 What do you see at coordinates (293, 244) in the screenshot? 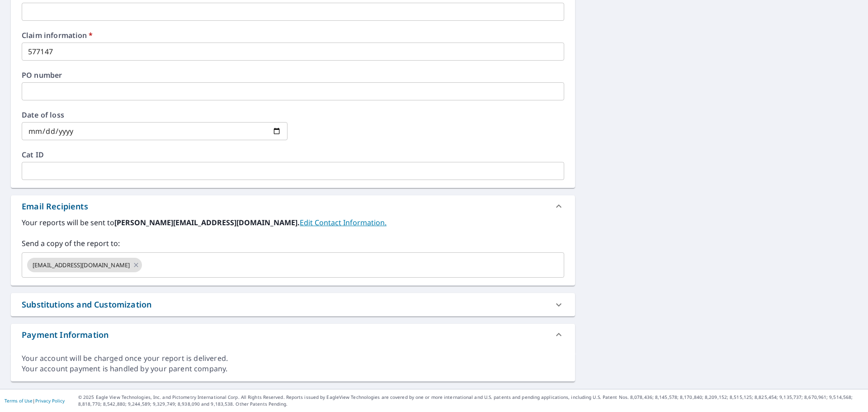
I see `label: Send a copy of the report to:` at bounding box center [293, 244].